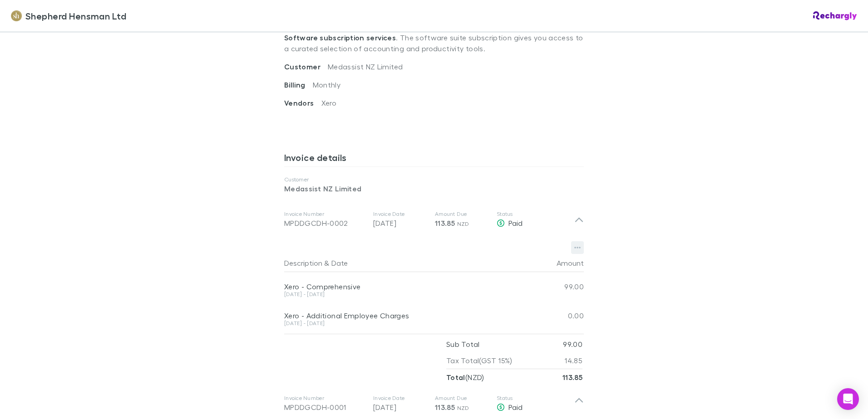  What do you see at coordinates (848, 399) in the screenshot?
I see `div: Open Intercom Messenger` at bounding box center [848, 399].